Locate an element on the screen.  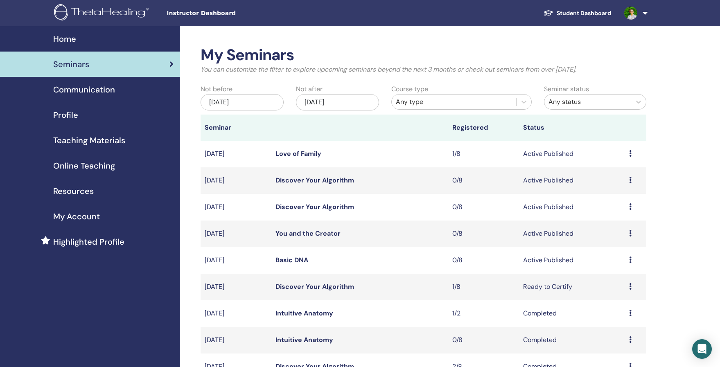
label: Not before is located at coordinates (216, 89).